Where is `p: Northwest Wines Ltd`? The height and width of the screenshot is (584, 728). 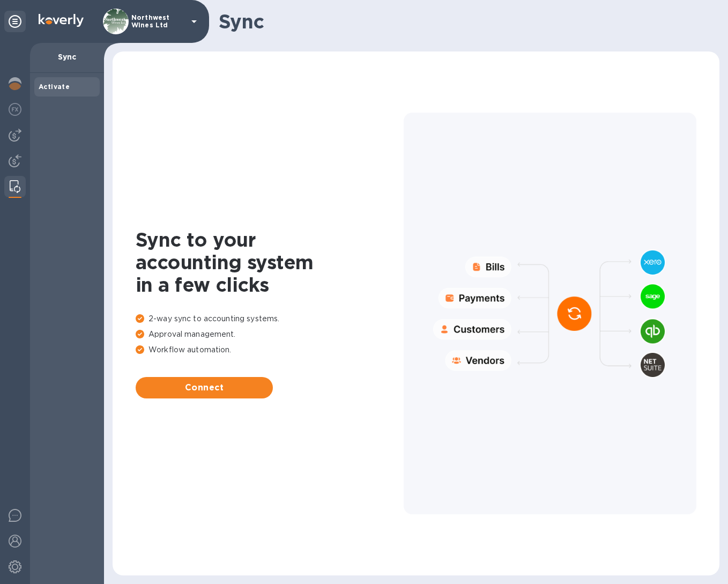
p: Northwest Wines Ltd is located at coordinates (158, 21).